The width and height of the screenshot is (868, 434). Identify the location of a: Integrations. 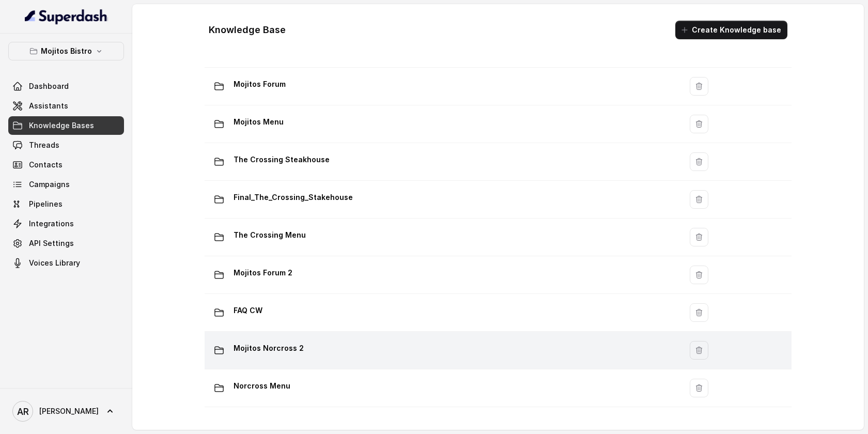
(66, 224).